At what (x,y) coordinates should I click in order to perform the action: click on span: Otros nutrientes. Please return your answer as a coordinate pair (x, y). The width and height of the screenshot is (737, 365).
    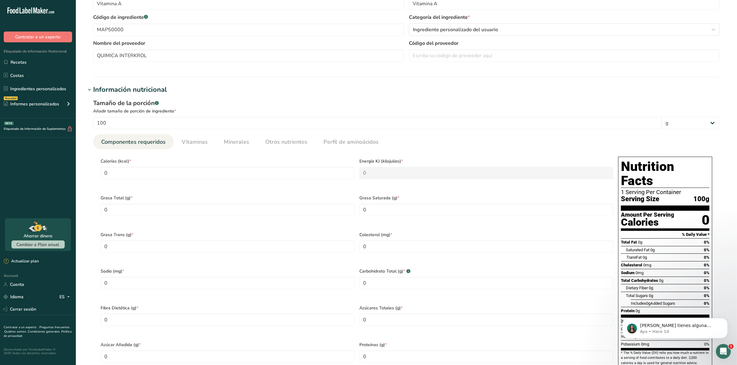
    Looking at the image, I should click on (286, 142).